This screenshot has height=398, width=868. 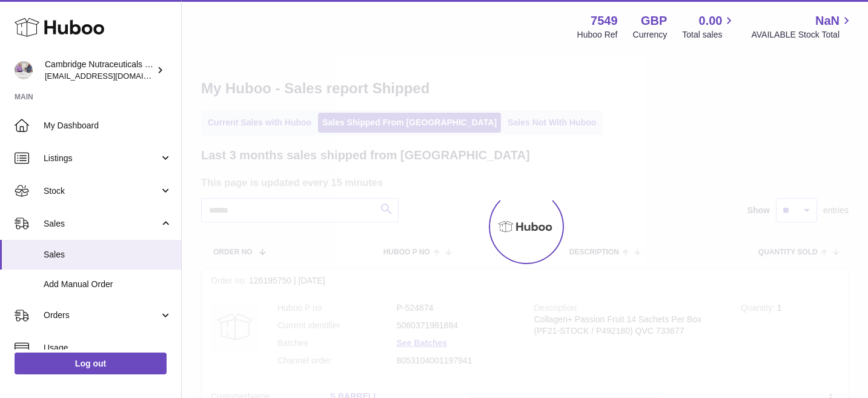 What do you see at coordinates (90, 364) in the screenshot?
I see `a: Log out` at bounding box center [90, 364].